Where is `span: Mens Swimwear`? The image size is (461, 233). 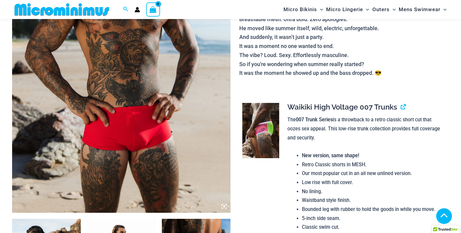
span: Mens Swimwear is located at coordinates (419, 9).